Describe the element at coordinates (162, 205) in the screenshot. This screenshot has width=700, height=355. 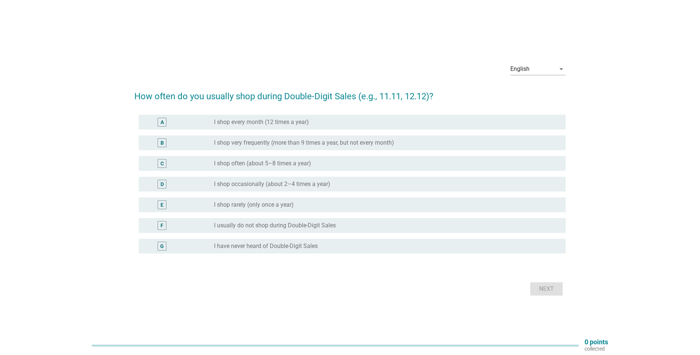
I see `div: E` at that location.